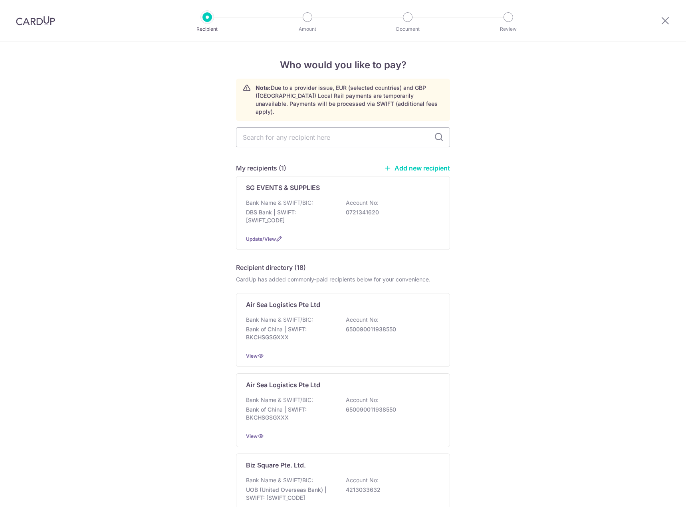 The image size is (686, 507). Describe the element at coordinates (276, 465) in the screenshot. I see `p: Biz Square Pte. Ltd.` at that location.